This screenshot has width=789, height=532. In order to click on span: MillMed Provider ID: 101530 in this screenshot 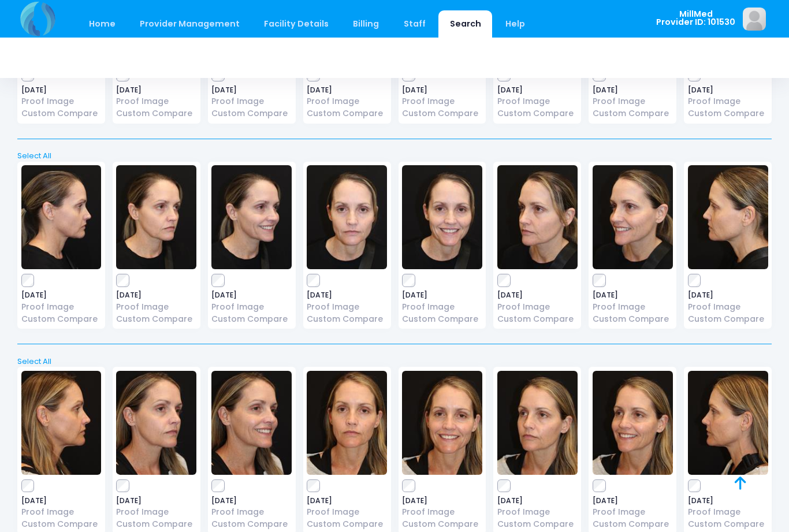, I will do `click(695, 18)`.